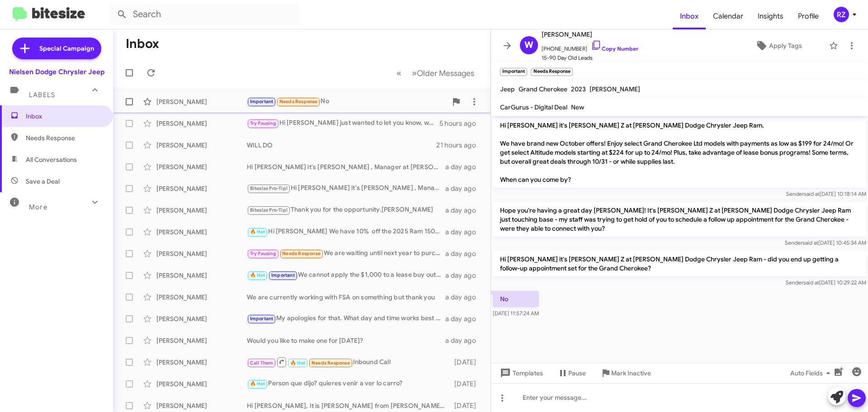  Describe the element at coordinates (551, 72) in the screenshot. I see `small: Needs Response` at that location.